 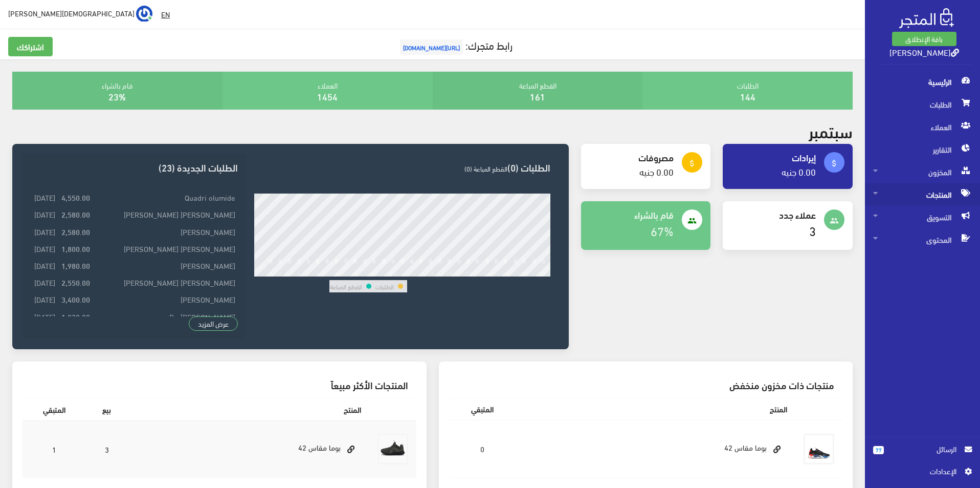 What do you see at coordinates (483, 448) in the screenshot?
I see `td: 0` at bounding box center [483, 448].